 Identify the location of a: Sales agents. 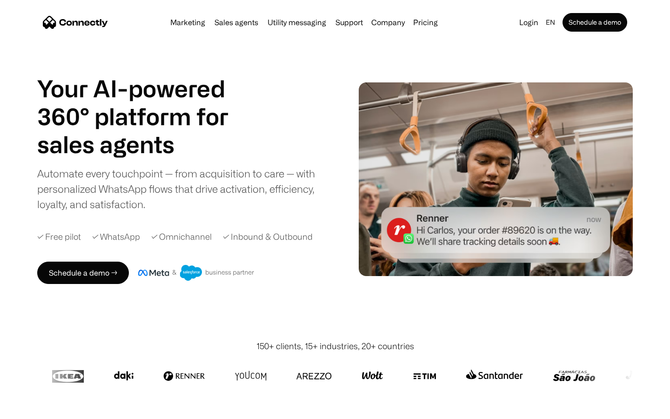
(236, 22).